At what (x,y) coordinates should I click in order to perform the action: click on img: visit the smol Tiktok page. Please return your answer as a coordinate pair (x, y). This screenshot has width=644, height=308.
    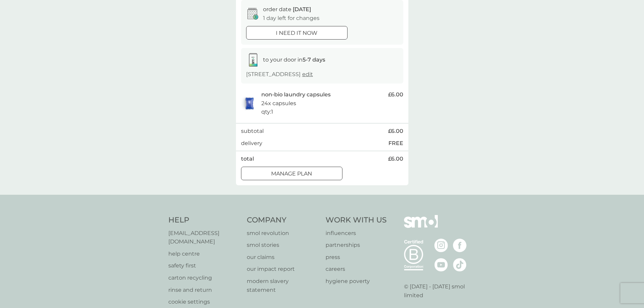
    Looking at the image, I should click on (460, 265).